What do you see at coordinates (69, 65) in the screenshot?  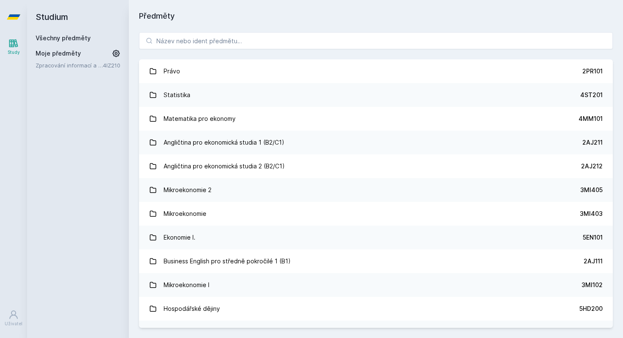 I see `a: Zpracování informací a znalostí` at bounding box center [69, 65].